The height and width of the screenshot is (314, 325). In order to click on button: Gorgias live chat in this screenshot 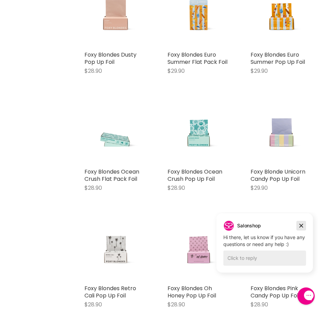, I will do `click(12, 11)`.